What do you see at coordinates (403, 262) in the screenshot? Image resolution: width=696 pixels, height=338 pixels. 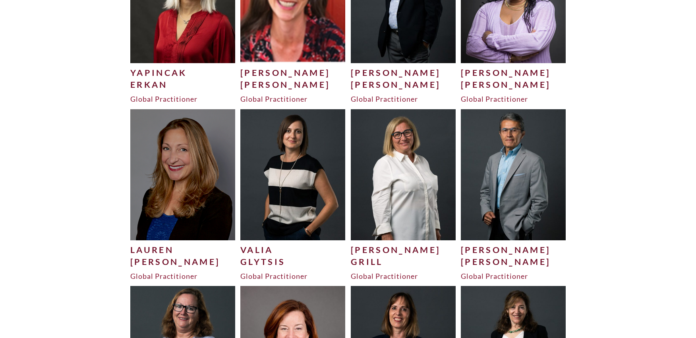 I see `div: Grill` at bounding box center [403, 262].